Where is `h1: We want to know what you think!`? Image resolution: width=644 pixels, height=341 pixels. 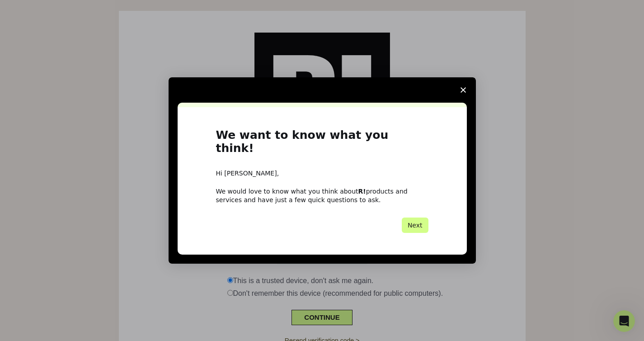
h1: We want to know what you think! is located at coordinates (322, 144).